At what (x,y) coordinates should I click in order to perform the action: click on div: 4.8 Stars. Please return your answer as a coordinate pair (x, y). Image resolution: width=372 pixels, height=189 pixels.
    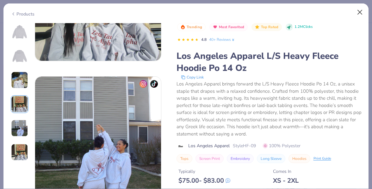
    Looking at the image, I should click on (188, 40).